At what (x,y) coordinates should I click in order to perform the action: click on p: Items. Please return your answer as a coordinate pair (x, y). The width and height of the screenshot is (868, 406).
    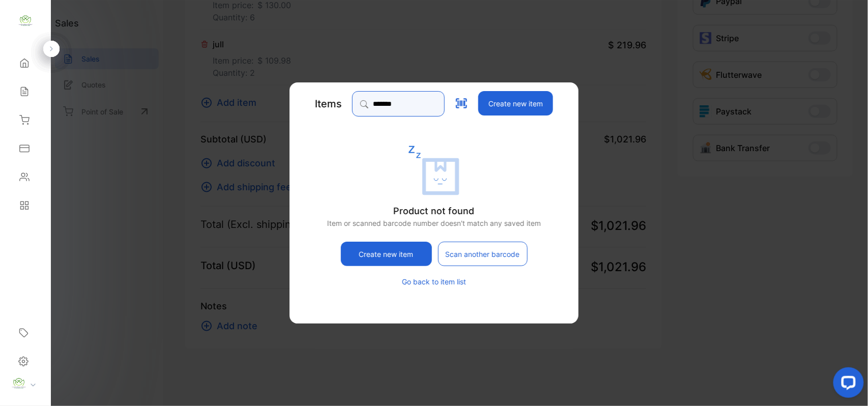
    Looking at the image, I should click on (328, 104).